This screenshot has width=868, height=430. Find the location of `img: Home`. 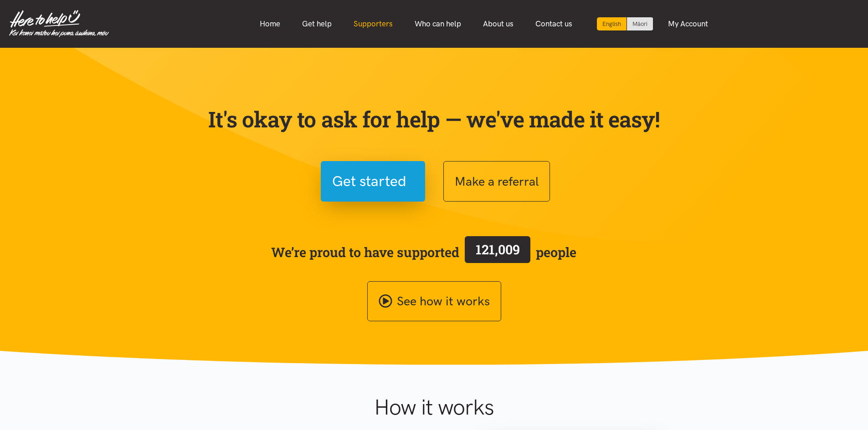

img: Home is located at coordinates (59, 23).